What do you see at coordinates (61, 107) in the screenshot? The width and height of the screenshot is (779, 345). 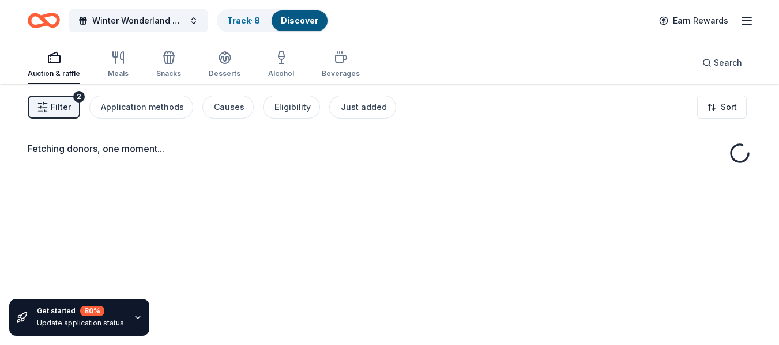 I see `span: Filter` at bounding box center [61, 107].